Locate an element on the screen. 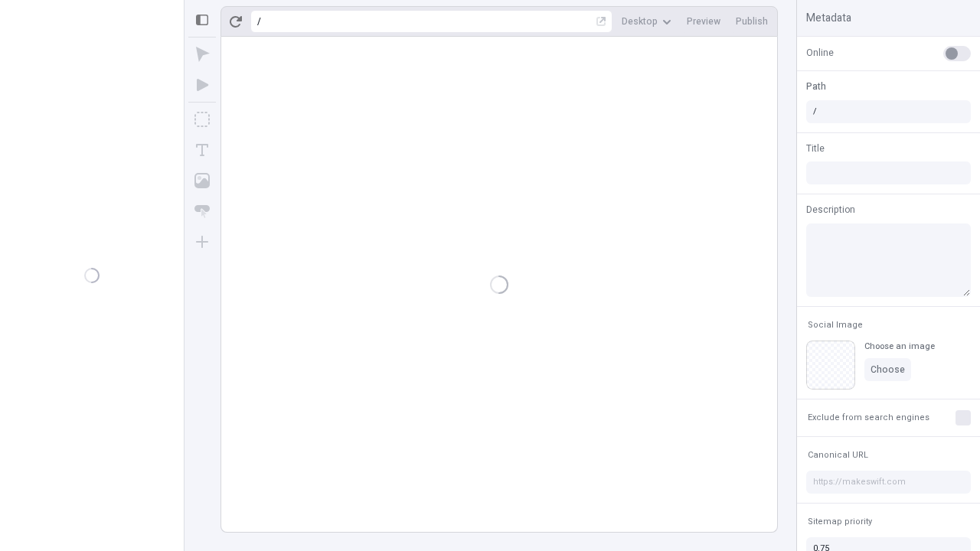  div: Choose an image is located at coordinates (900, 346).